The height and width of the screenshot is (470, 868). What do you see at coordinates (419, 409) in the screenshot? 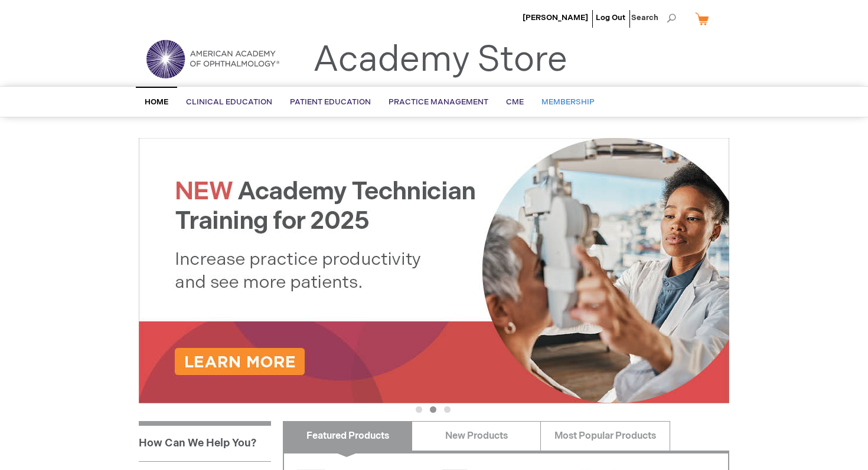
I see `button: 1 of 3` at bounding box center [419, 409].